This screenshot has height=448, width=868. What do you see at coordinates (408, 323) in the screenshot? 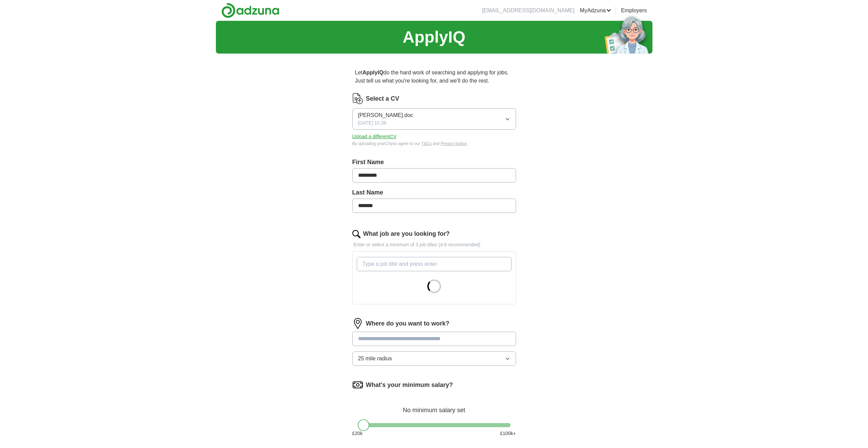
I see `label: Where do you want to work?` at bounding box center [408, 323].